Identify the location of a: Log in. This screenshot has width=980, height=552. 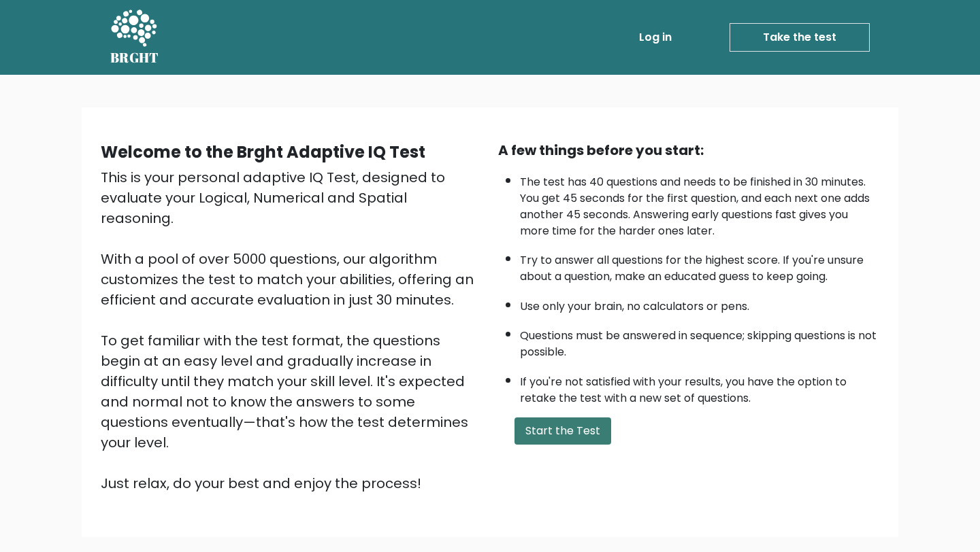
(655, 38).